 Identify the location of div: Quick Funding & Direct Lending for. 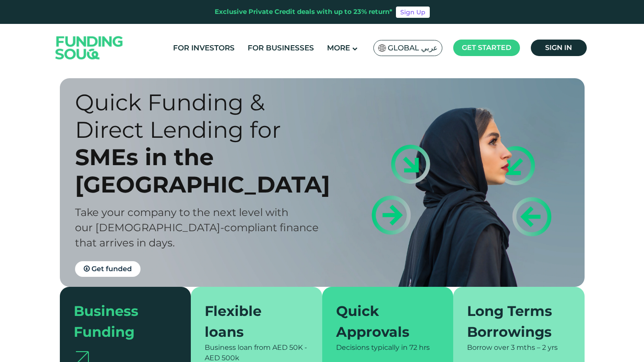
(206, 116).